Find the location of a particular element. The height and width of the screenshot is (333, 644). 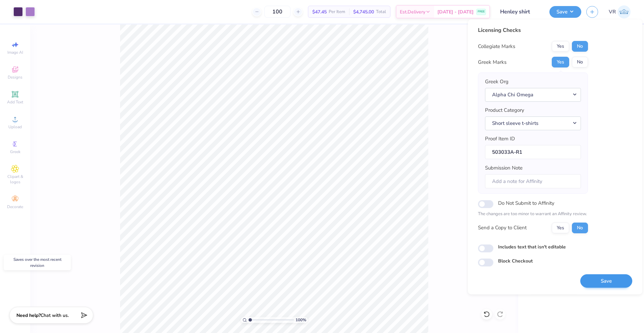

label: Includes text that isn't editable is located at coordinates (532, 246).